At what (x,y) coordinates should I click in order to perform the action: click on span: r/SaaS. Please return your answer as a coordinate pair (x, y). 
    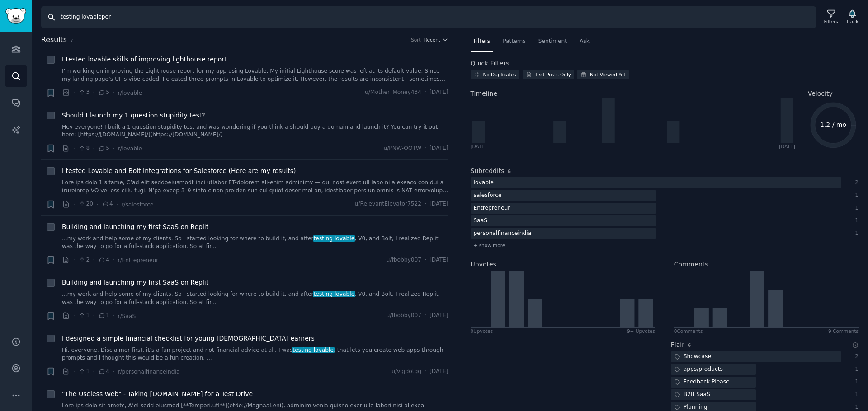
    Looking at the image, I should click on (126, 316).